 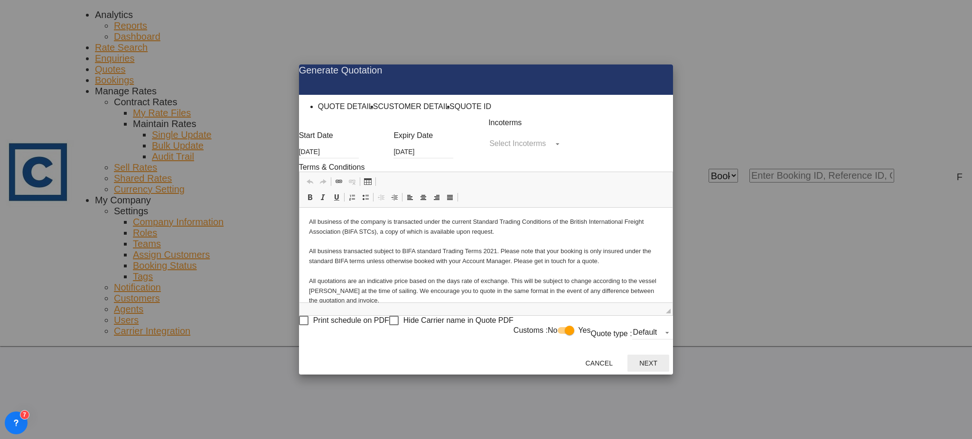 I want to click on li: QUOTE DETAILS, so click(x=348, y=107).